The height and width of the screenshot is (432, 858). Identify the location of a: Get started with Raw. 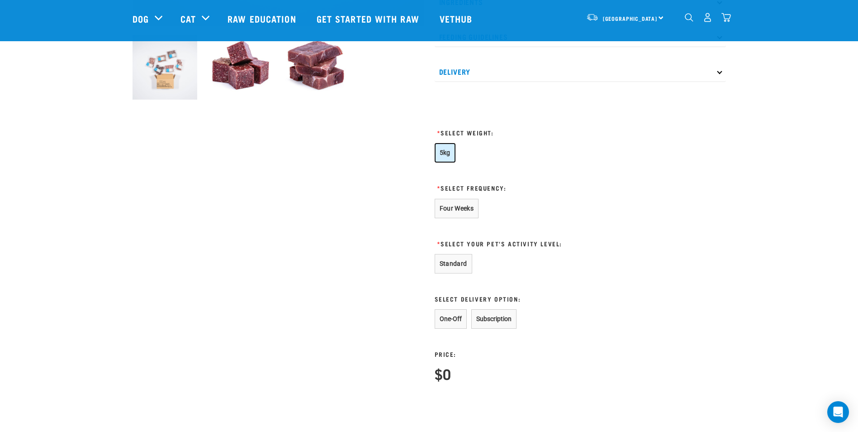
(369, 19).